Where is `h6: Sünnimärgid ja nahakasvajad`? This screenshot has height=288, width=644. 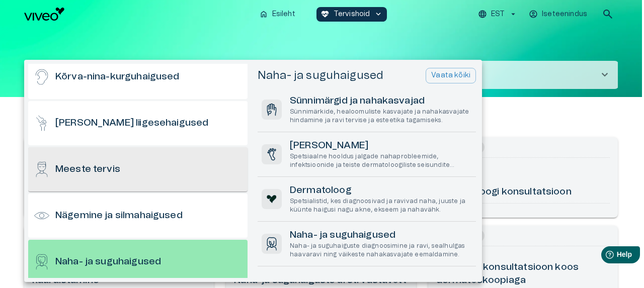 h6: Sünnimärgid ja nahakasvajad is located at coordinates (381, 101).